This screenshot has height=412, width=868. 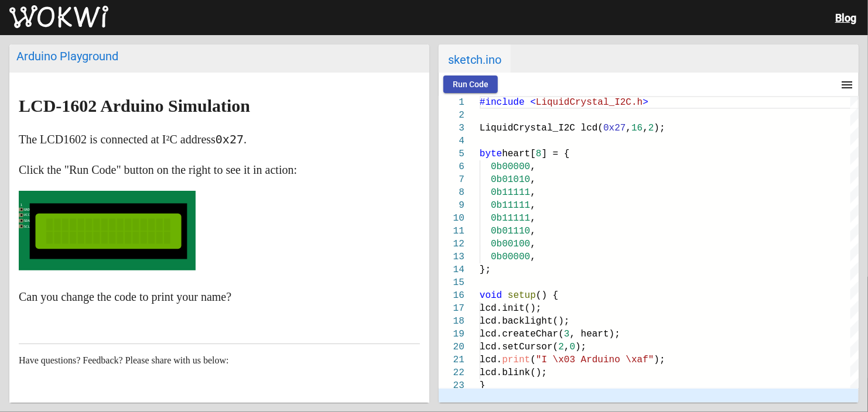 What do you see at coordinates (451, 154) in the screenshot?
I see `div: 5` at bounding box center [451, 154].